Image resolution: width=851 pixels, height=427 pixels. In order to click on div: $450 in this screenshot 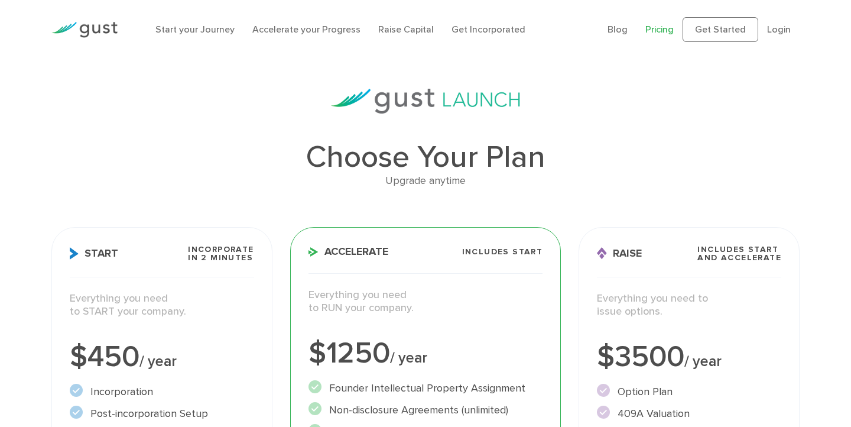, I will do `click(162, 357)`.